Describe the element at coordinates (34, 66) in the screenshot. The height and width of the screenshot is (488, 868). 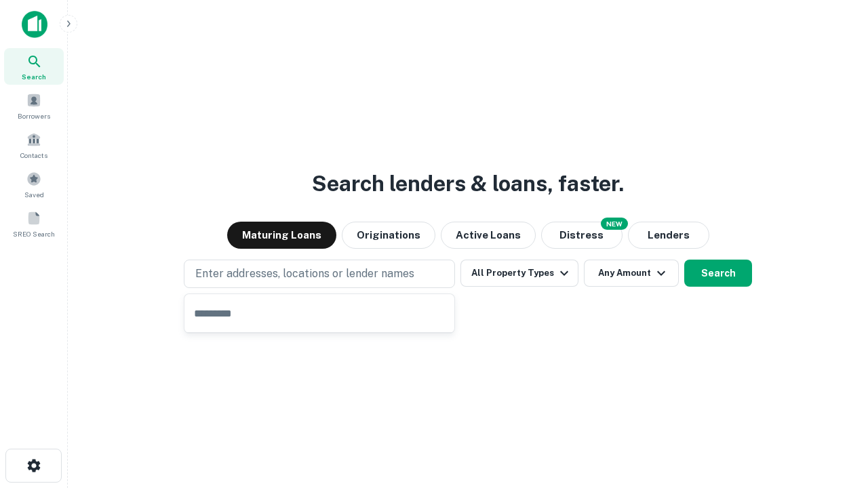
I see `div: Search` at that location.